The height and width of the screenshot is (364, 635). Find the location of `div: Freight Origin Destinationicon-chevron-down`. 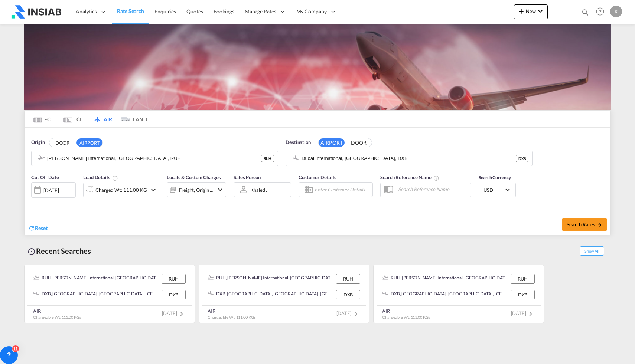

div: Freight Origin Destinationicon-chevron-down is located at coordinates (197, 190).